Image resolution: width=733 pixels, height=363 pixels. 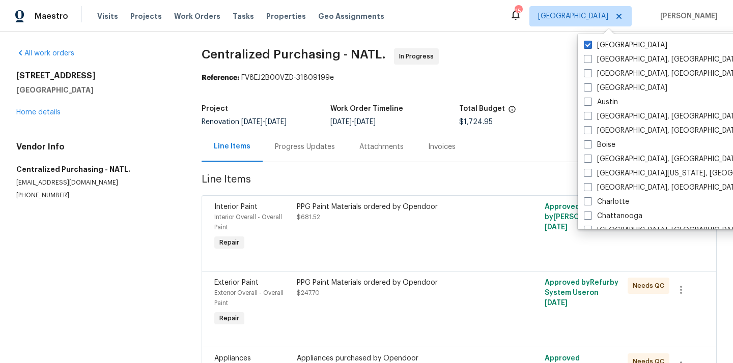 I want to click on span: Properties, so click(x=286, y=16).